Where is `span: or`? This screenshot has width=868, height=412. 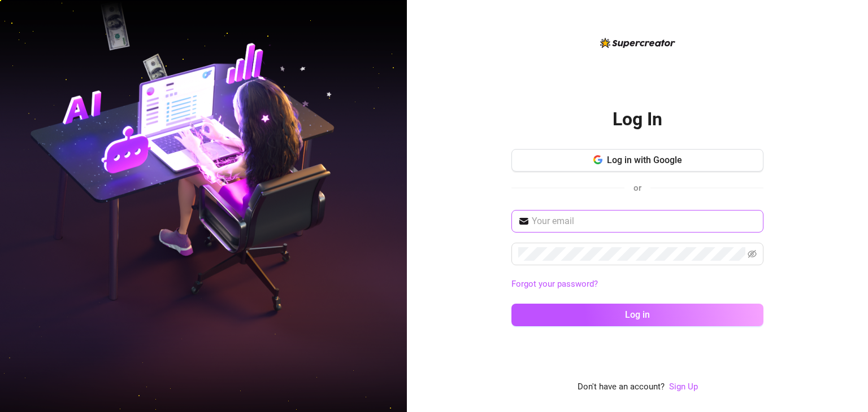
span: or is located at coordinates (637, 188).